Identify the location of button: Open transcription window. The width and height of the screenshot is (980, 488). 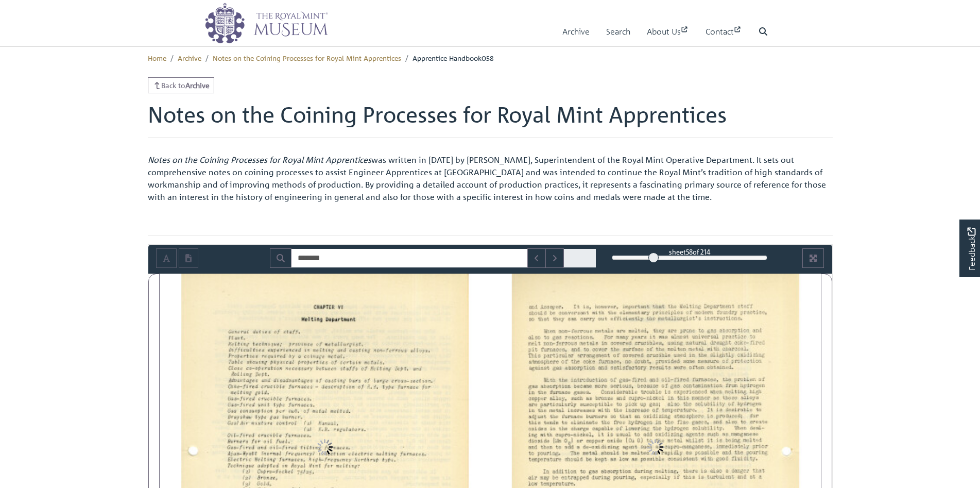
(188, 258).